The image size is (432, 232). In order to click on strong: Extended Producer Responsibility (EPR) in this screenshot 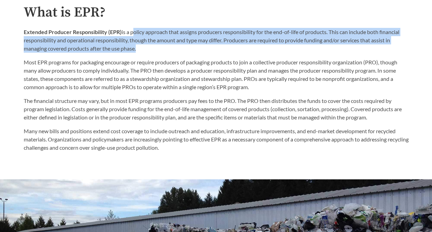, I will do `click(73, 32)`.